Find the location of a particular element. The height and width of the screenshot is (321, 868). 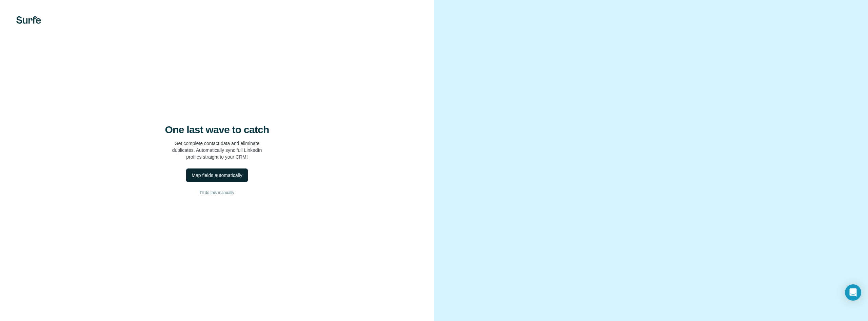

button: Map fields automatically is located at coordinates (216, 175).